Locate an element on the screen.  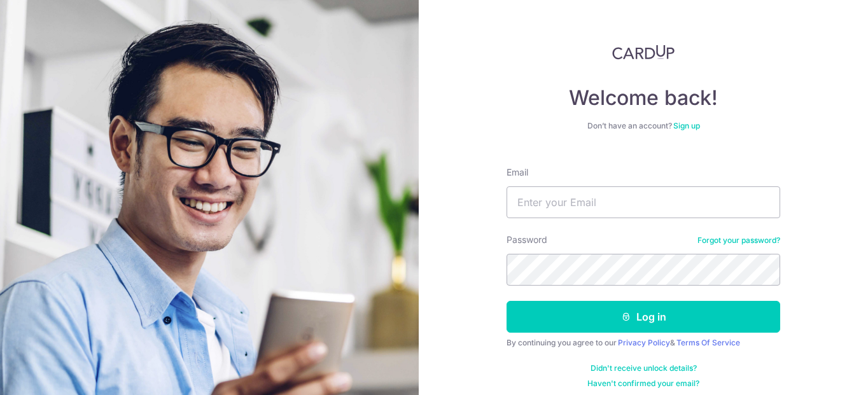
a: Terms Of Service is located at coordinates (709, 342).